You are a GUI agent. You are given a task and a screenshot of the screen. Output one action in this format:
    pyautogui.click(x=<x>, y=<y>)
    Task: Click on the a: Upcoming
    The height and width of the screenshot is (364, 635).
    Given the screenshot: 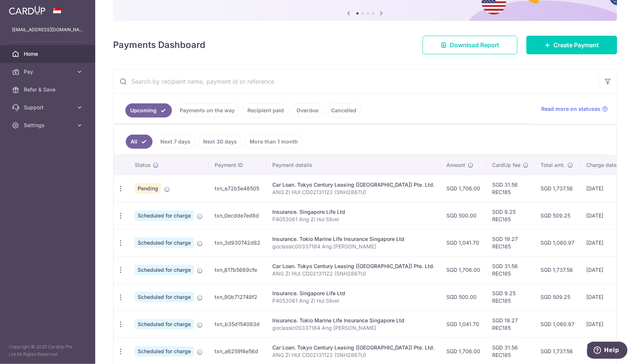 What is the action you would take?
    pyautogui.click(x=148, y=110)
    